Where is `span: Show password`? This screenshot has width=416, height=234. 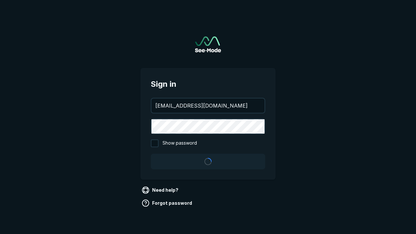 span: Show password is located at coordinates (180, 143).